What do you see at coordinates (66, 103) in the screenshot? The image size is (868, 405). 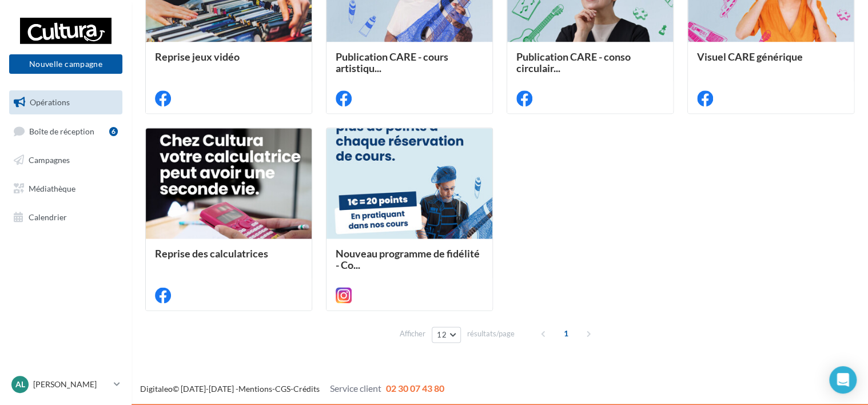 I see `a: Opérations` at bounding box center [66, 103].